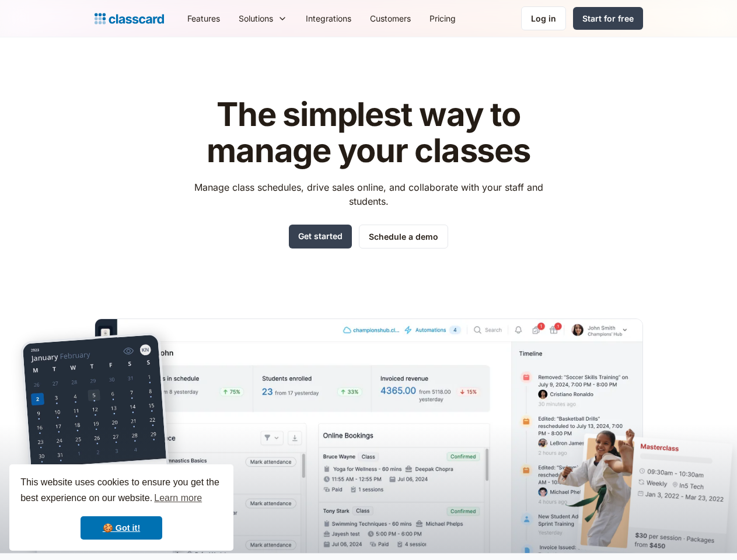 Image resolution: width=737 pixels, height=560 pixels. Describe the element at coordinates (543, 18) in the screenshot. I see `div: Log in` at that location.